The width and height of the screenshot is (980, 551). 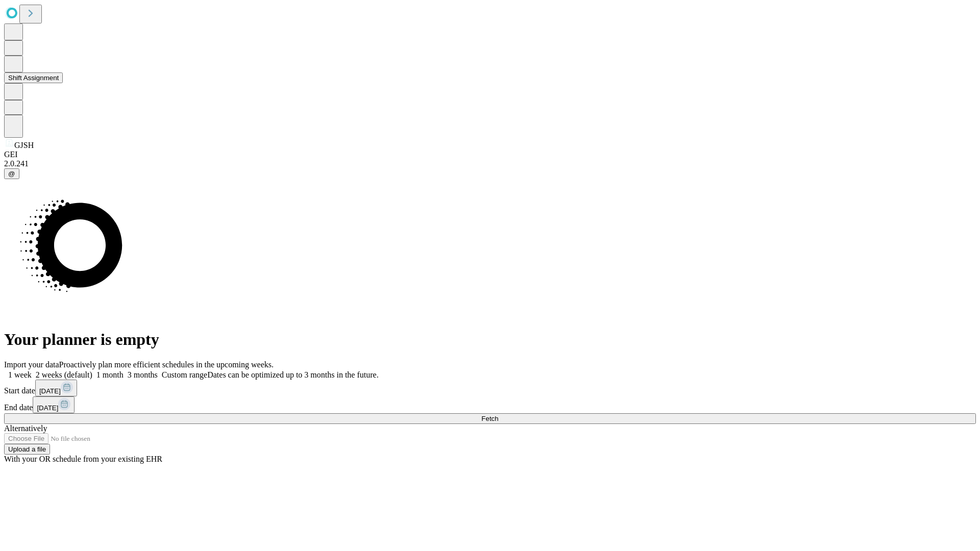 What do you see at coordinates (490, 405) in the screenshot?
I see `div: End date` at bounding box center [490, 405].